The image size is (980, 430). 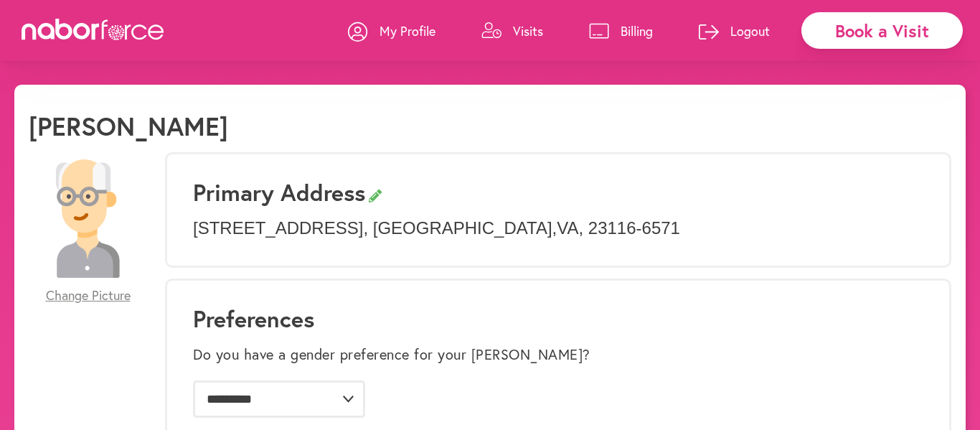 I want to click on span: Change Picture, so click(x=88, y=296).